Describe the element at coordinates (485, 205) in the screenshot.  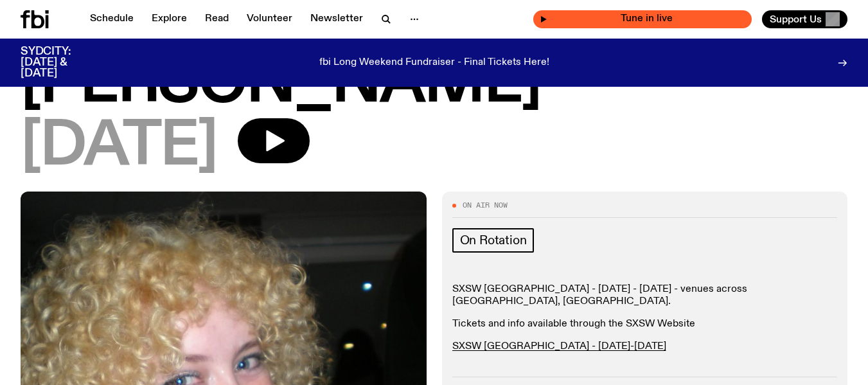
I see `span: On Air Now` at that location.